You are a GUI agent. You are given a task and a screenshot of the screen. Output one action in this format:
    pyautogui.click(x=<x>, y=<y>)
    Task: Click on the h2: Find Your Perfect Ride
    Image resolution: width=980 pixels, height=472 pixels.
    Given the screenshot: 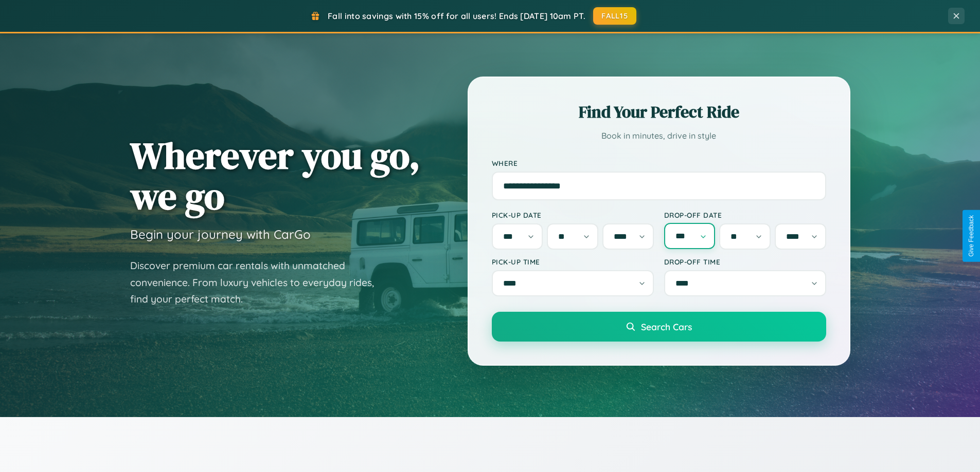 What is the action you would take?
    pyautogui.click(x=659, y=112)
    